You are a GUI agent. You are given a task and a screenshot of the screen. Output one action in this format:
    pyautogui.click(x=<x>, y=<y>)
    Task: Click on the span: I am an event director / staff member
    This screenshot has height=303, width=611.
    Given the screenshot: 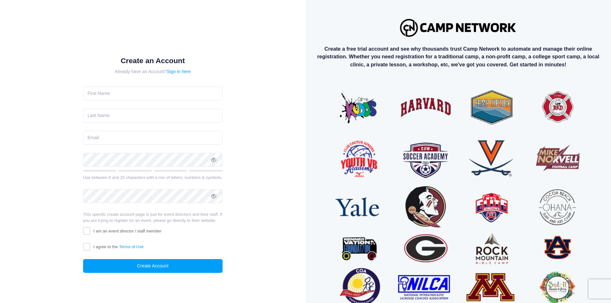 What is the action you would take?
    pyautogui.click(x=127, y=231)
    